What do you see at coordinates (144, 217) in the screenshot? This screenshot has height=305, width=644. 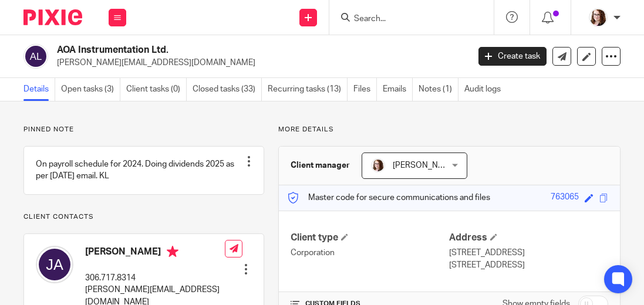 I see `p: Client contacts` at bounding box center [144, 217].